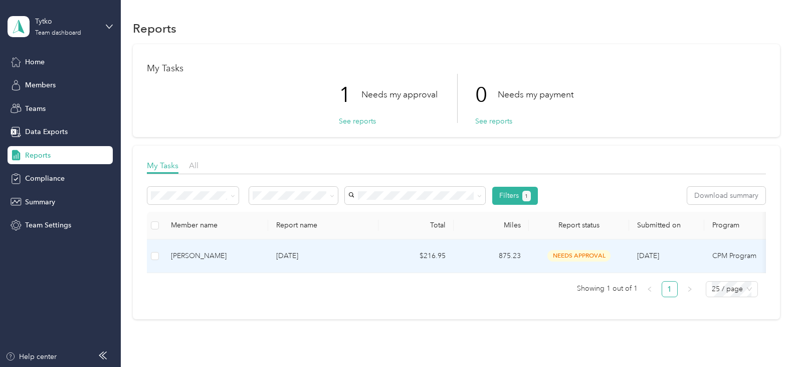 Image resolution: width=797 pixels, height=367 pixels. Describe the element at coordinates (46, 131) in the screenshot. I see `span: Data Exports` at that location.